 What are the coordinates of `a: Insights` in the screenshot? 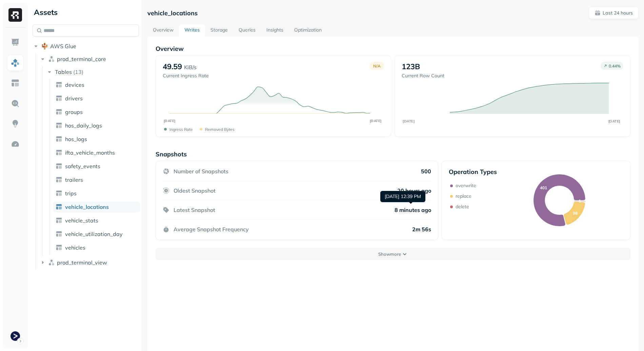 It's located at (275, 30).